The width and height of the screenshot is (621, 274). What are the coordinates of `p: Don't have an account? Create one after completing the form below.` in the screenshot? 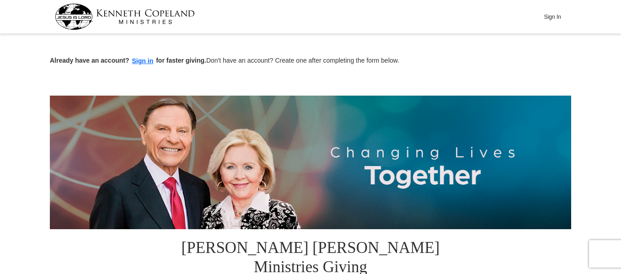 It's located at (310, 61).